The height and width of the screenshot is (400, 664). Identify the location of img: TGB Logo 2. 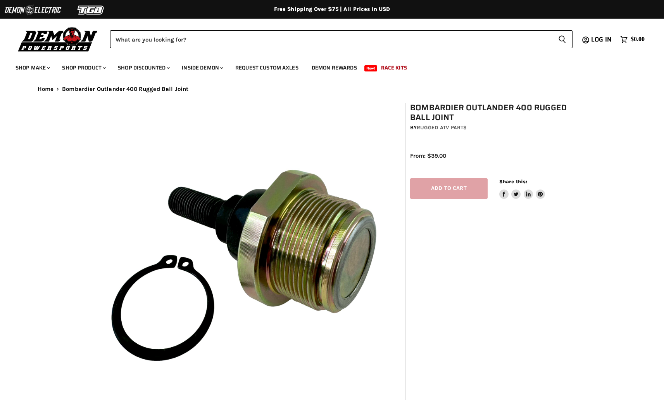
(91, 10).